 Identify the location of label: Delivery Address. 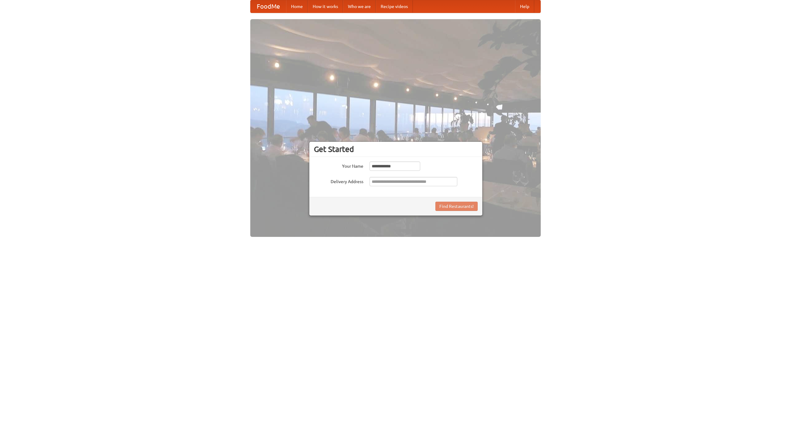
(339, 181).